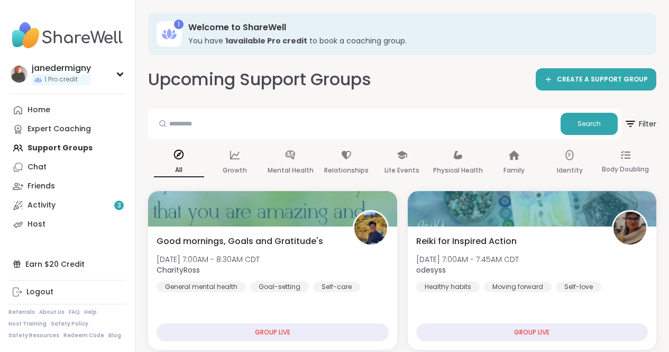  What do you see at coordinates (640, 124) in the screenshot?
I see `span: Filter` at bounding box center [640, 124].